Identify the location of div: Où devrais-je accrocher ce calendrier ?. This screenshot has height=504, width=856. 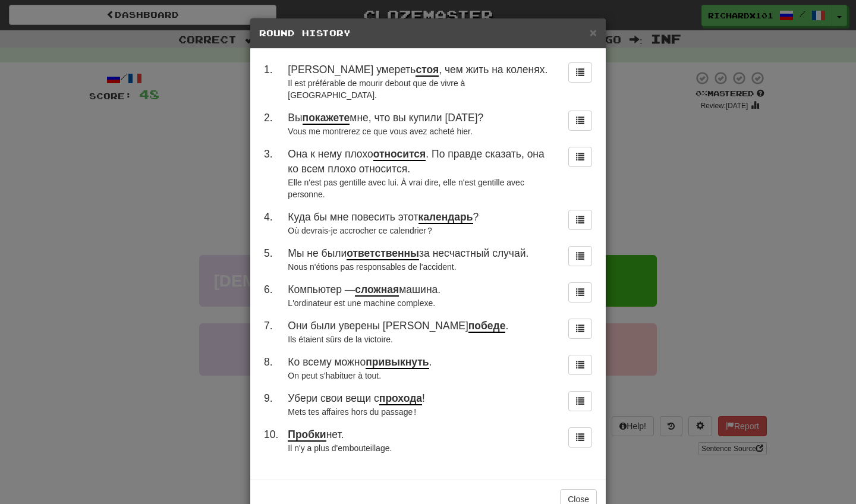
(421, 231).